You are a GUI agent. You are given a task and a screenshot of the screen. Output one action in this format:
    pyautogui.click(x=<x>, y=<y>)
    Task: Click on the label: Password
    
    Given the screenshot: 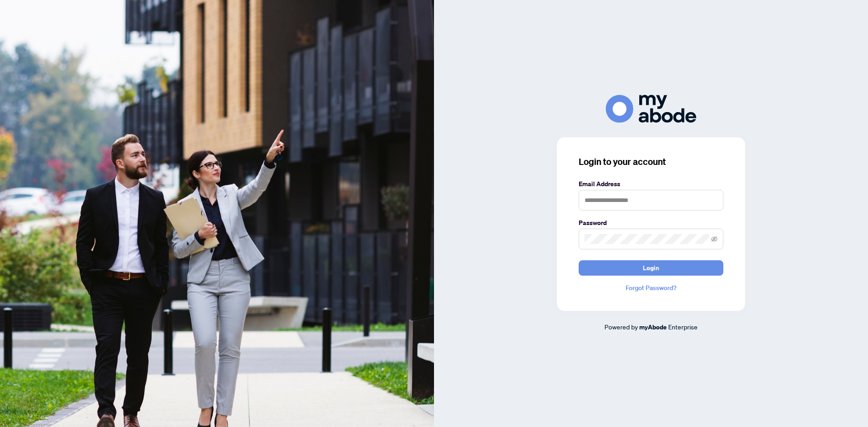 What is the action you would take?
    pyautogui.click(x=651, y=223)
    